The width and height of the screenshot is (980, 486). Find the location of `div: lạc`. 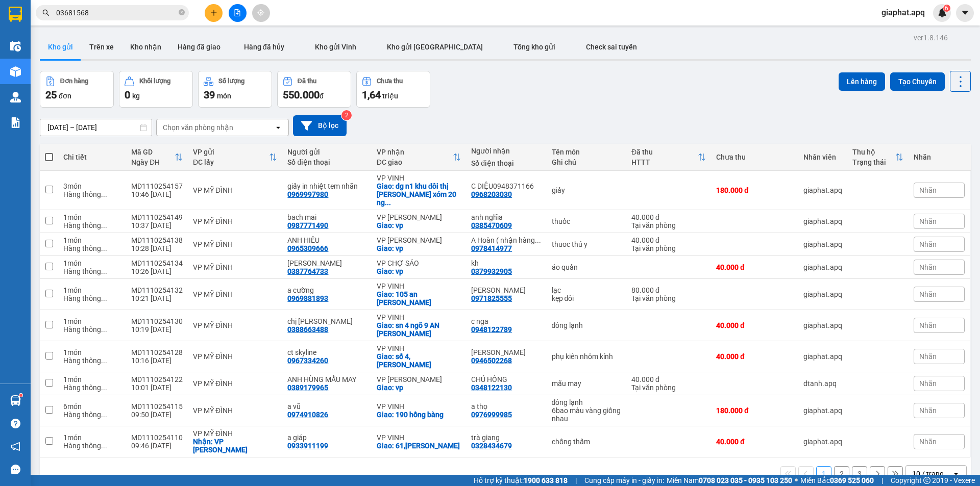

div: lạc is located at coordinates (587, 290).